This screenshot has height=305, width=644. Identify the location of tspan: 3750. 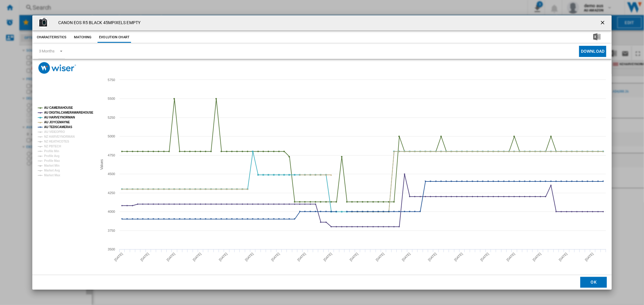
(112, 231).